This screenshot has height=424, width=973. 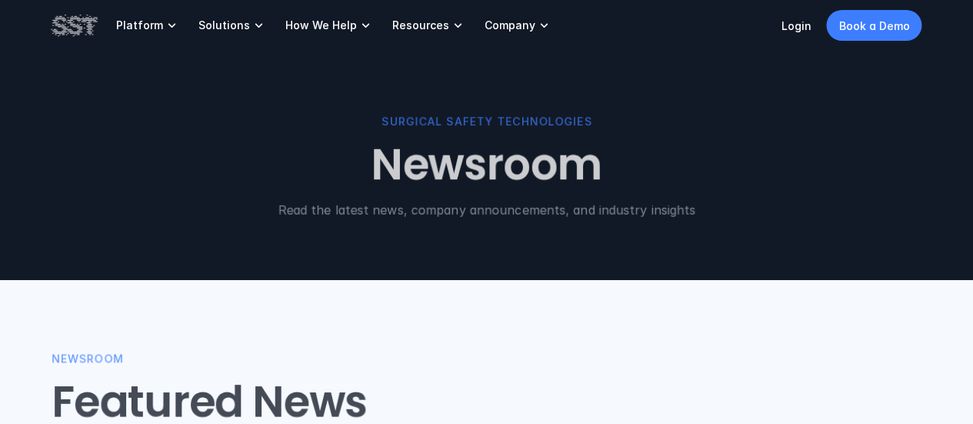 What do you see at coordinates (875, 25) in the screenshot?
I see `a: Book a Demo` at bounding box center [875, 25].